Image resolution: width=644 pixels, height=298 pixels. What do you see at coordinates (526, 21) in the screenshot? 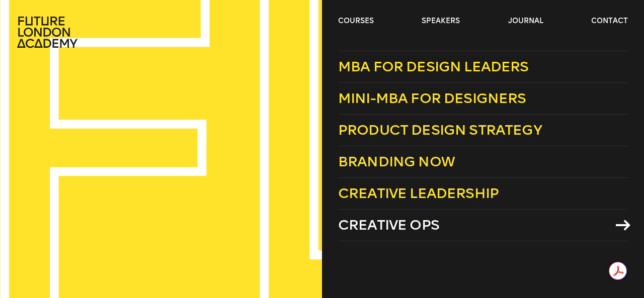
I see `a: journal` at bounding box center [526, 21].